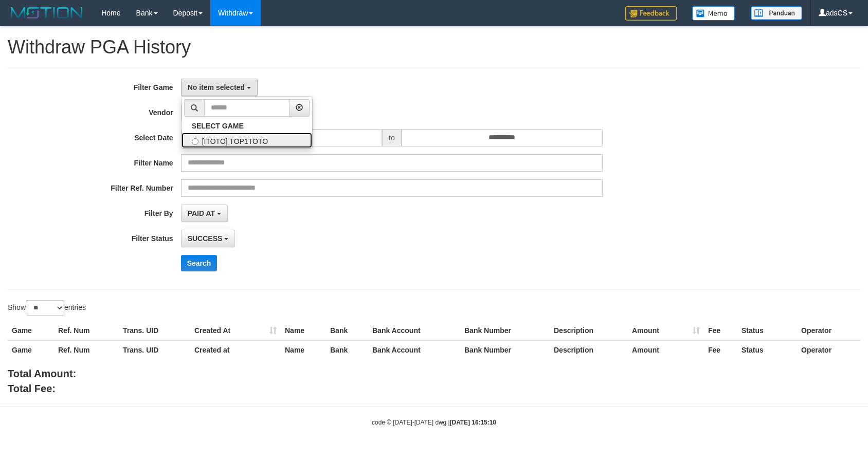  I want to click on img: panduan.png, so click(776, 13).